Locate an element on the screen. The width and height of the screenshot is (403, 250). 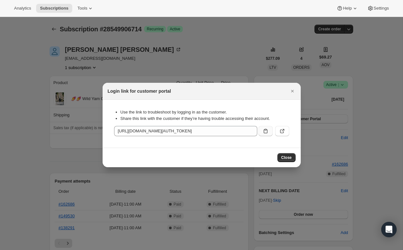
h2: Login link for customer portal is located at coordinates (140, 91).